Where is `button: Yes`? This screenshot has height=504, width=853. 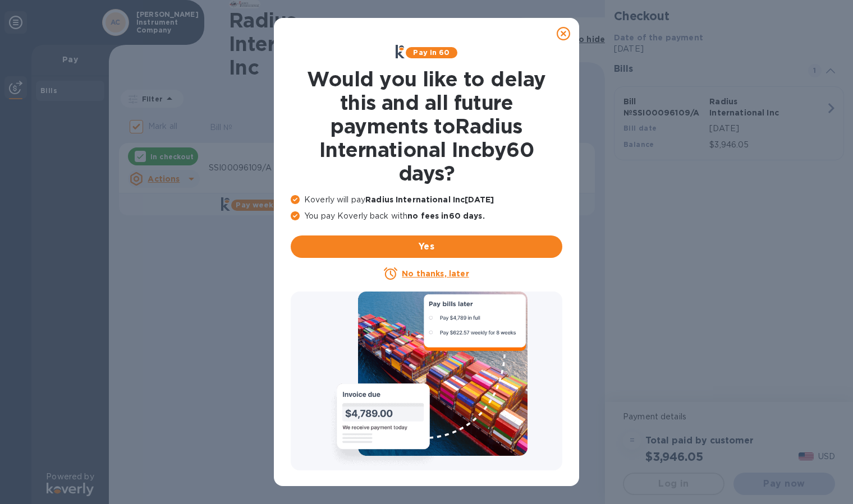
button: Yes is located at coordinates (426, 246).